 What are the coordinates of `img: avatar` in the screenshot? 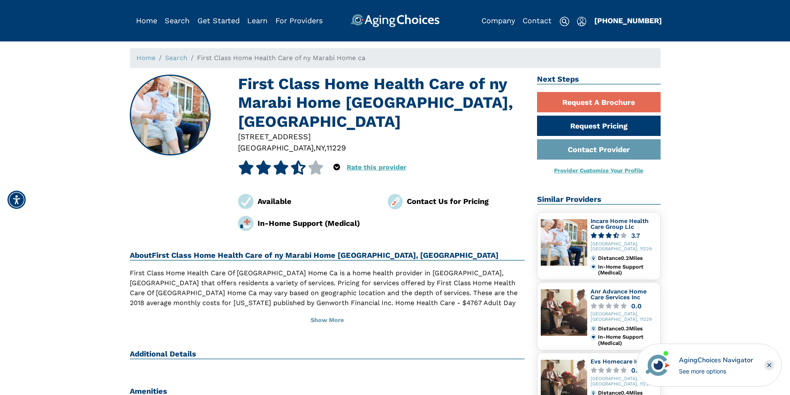 It's located at (658, 365).